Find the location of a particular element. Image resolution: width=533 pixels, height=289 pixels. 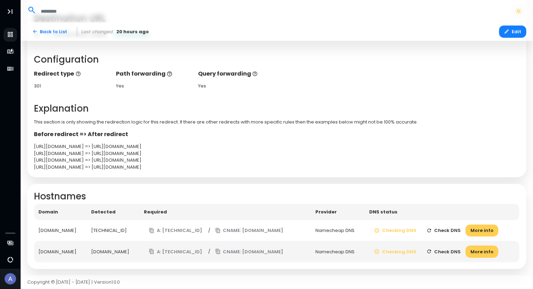

h2: Configuration is located at coordinates (277, 59).